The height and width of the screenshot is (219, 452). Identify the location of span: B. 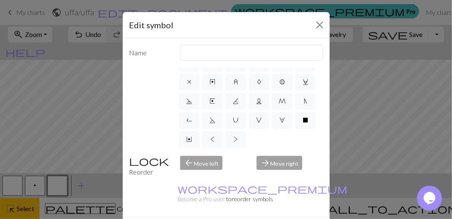
(282, 82).